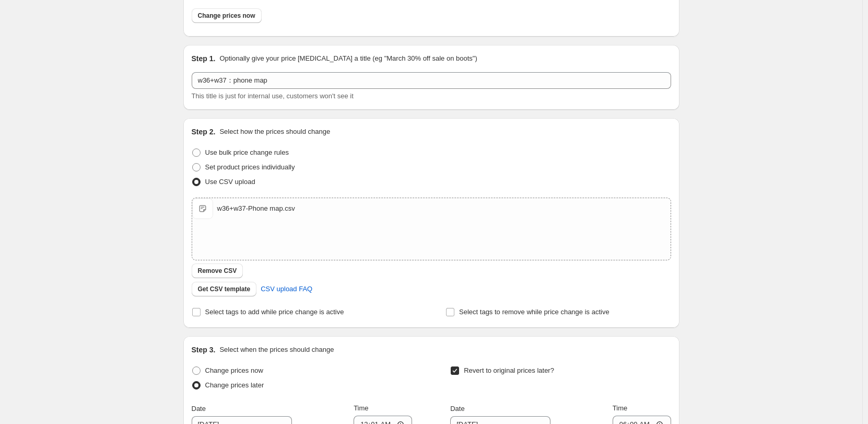 The width and height of the screenshot is (868, 424). Describe the element at coordinates (275, 132) in the screenshot. I see `p: Select how the prices should change` at that location.